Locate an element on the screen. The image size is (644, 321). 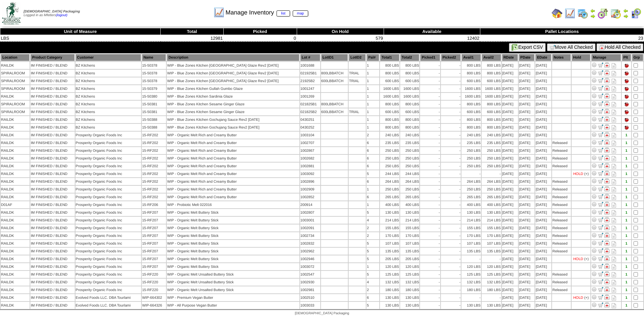
td: 1001247 is located at coordinates (310, 89).